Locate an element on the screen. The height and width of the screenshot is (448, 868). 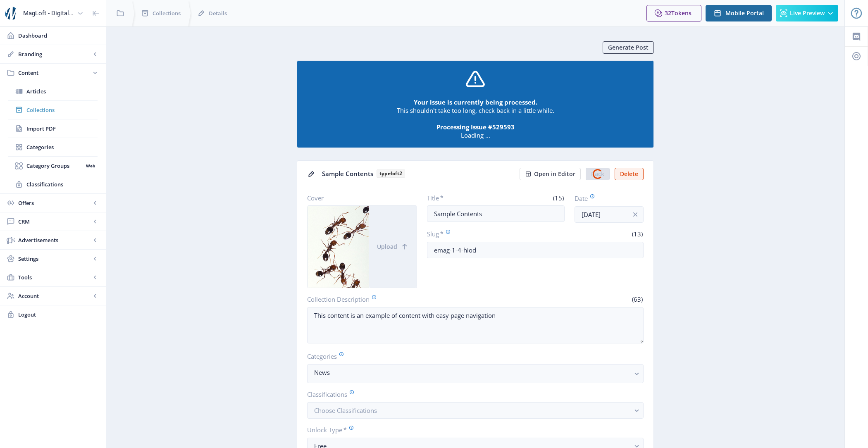
label: Title is located at coordinates (459, 198).